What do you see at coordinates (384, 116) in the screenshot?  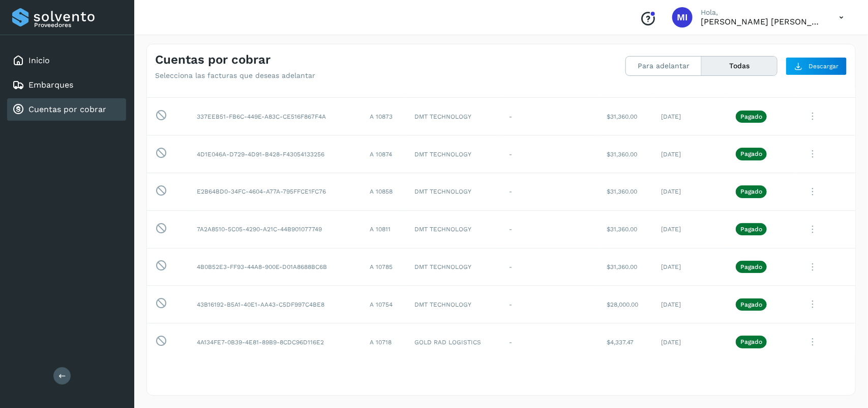 I see `td: A 10873` at bounding box center [384, 116].